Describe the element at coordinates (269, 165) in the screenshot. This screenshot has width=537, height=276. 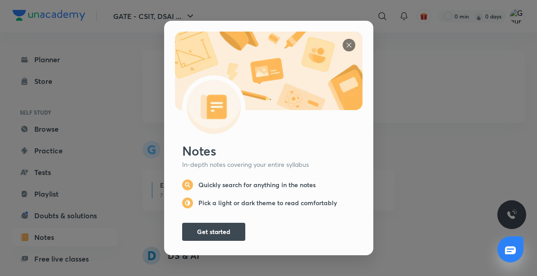
I see `p: In-depth notes covering your entire syllabus` at that location.